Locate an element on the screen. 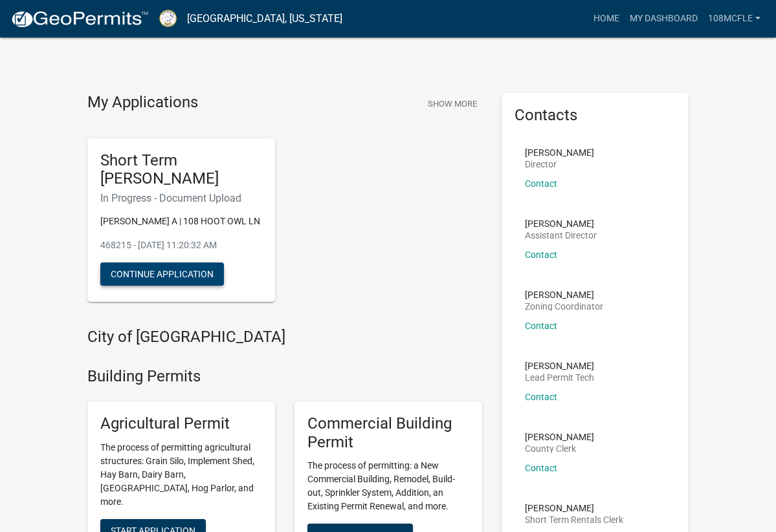 The height and width of the screenshot is (532, 776). p: Assistant Director is located at coordinates (560, 236).